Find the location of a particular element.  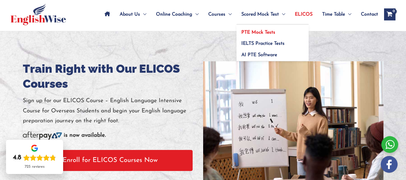

span: Courses is located at coordinates (216, 14).